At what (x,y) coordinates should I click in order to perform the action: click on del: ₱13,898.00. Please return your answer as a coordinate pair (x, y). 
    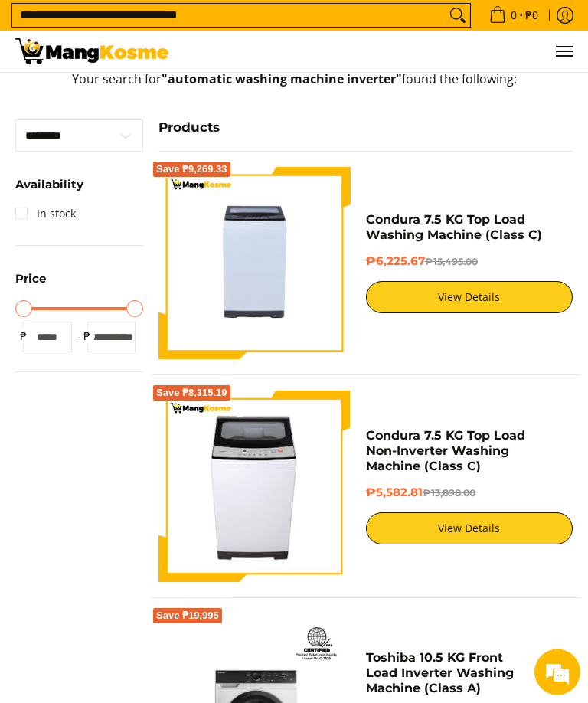
    Looking at the image, I should click on (449, 494).